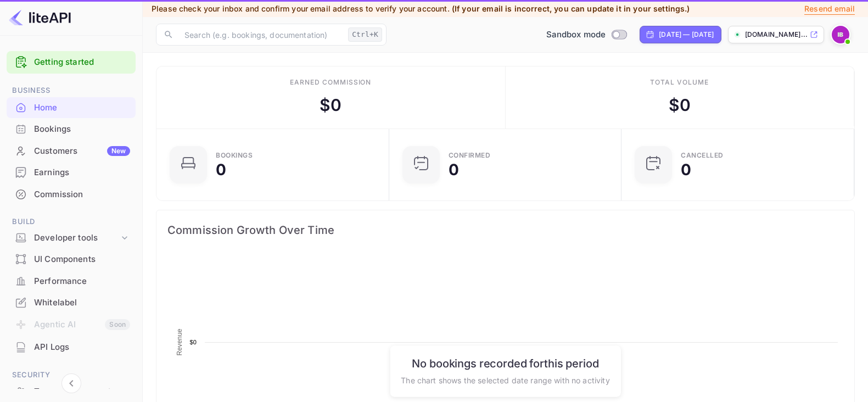 The height and width of the screenshot is (402, 868). Describe the element at coordinates (71, 128) in the screenshot. I see `a: Bookings` at that location.